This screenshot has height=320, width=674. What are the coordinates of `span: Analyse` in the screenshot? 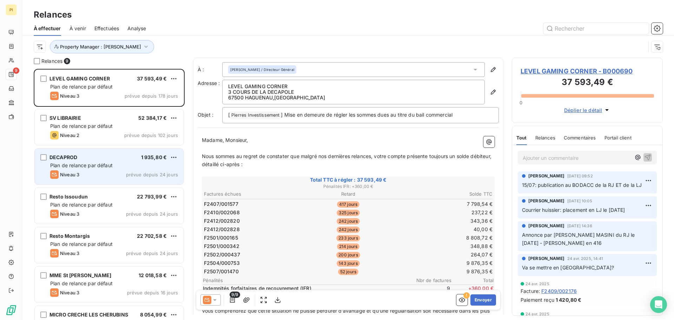 It's located at (137, 28).